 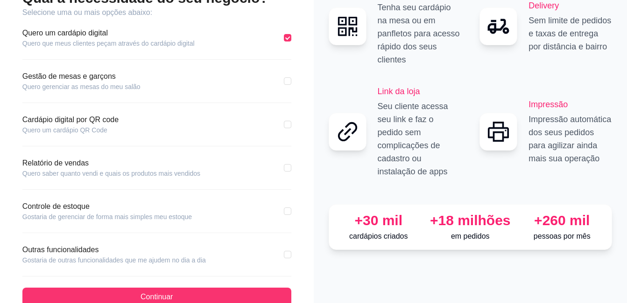 What do you see at coordinates (470, 221) in the screenshot?
I see `div: +18 milhões` at bounding box center [470, 221].